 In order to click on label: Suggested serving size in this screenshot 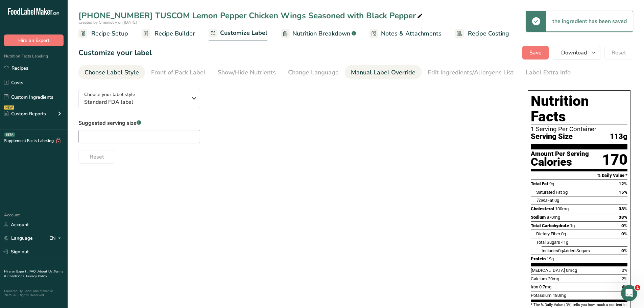, I will do `click(139, 123)`.